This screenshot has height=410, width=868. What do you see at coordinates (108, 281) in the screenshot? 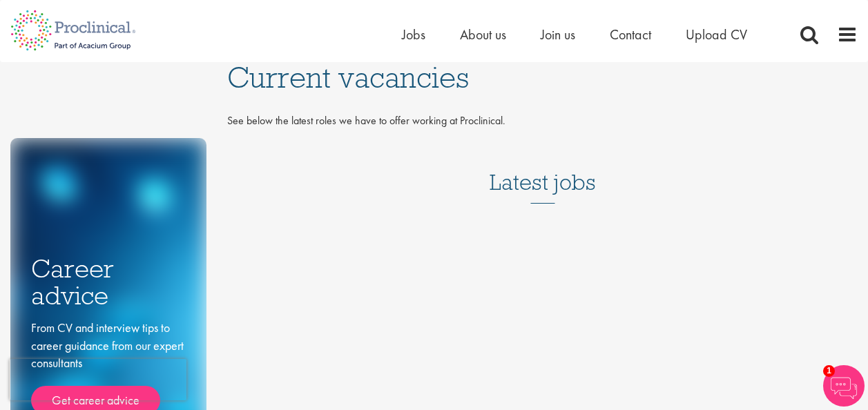
I see `h3: Career advice` at bounding box center [108, 281].